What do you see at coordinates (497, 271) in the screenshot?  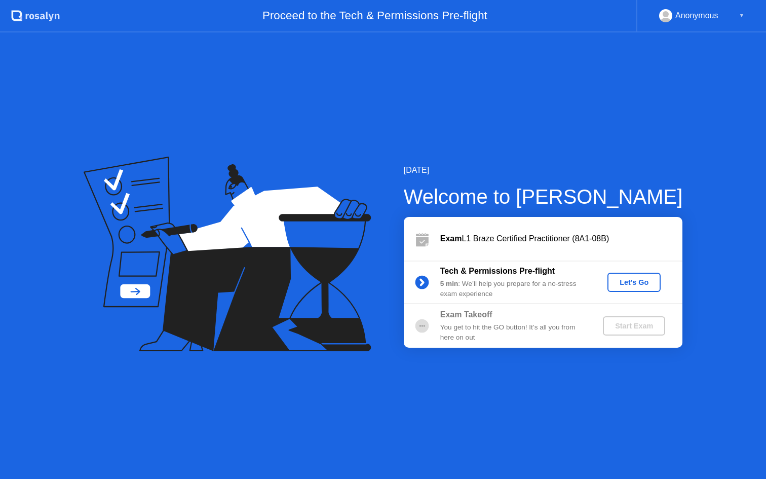 I see `b: Tech & Permissions Pre-flight` at bounding box center [497, 271].